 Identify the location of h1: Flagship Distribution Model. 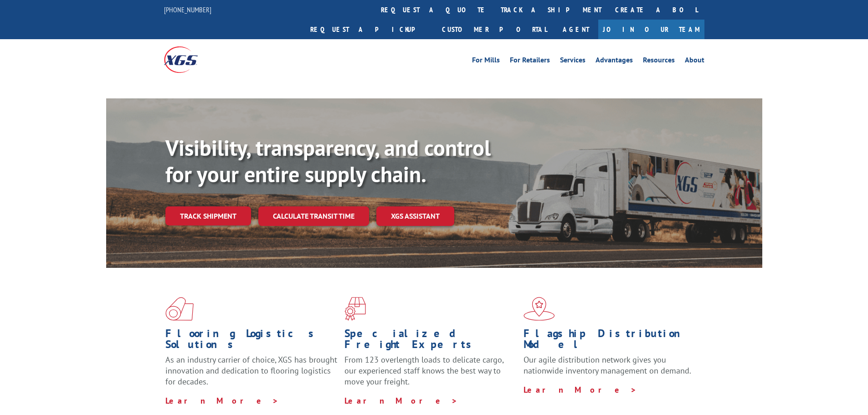
(610, 341).